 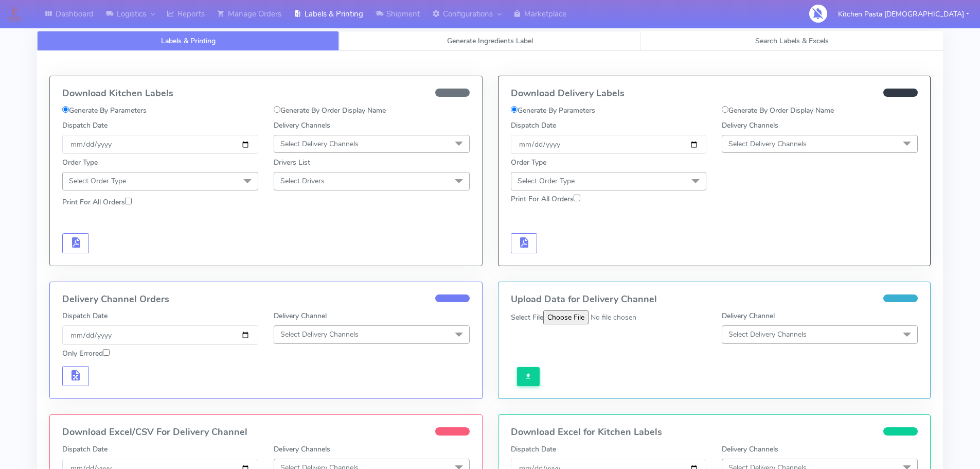 I want to click on h4: Download Excel for Kitchen Labels, so click(x=715, y=432).